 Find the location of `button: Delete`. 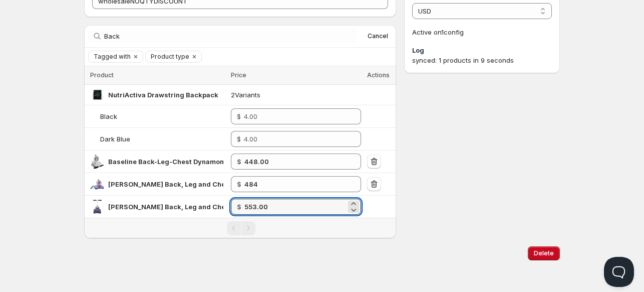

button: Delete is located at coordinates (544, 253).